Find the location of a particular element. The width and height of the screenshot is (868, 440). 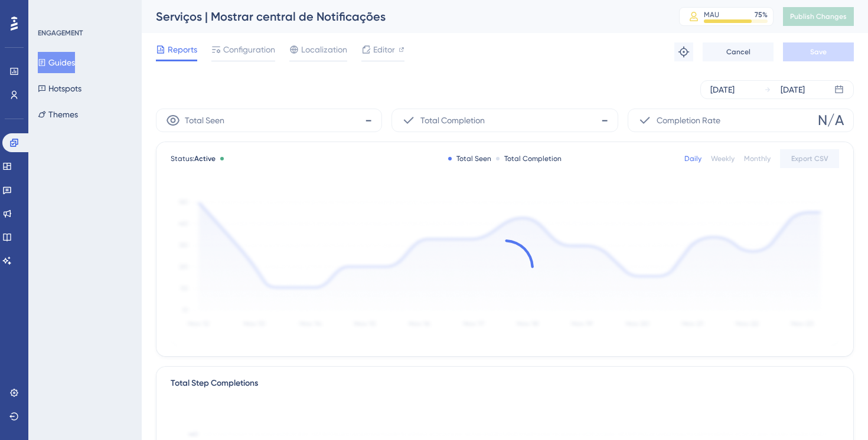

div: Serviços | Mostrar central de Notificações is located at coordinates (403, 16).